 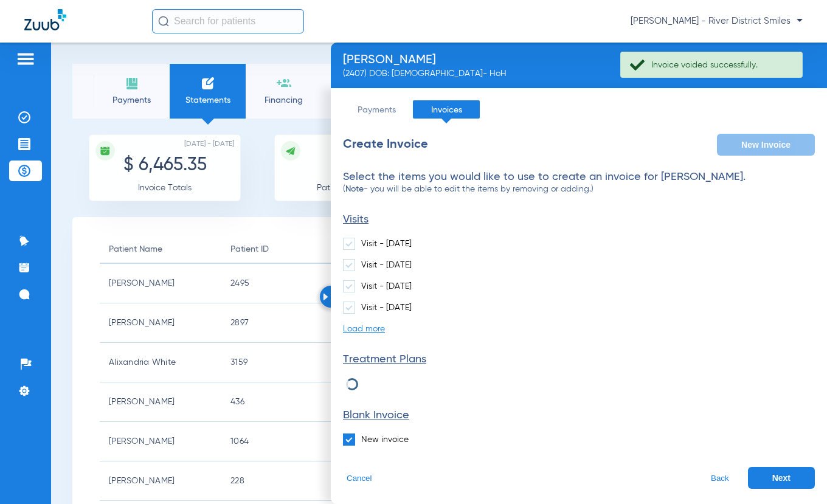 I want to click on li: Load more, so click(x=364, y=329).